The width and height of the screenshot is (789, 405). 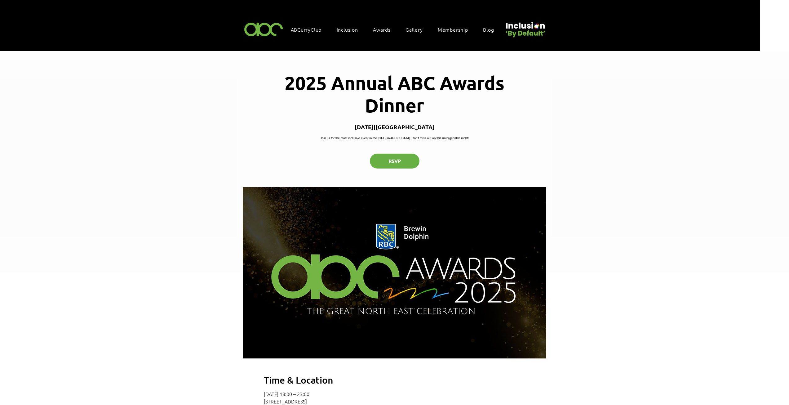 I want to click on a: Blog, so click(x=491, y=29).